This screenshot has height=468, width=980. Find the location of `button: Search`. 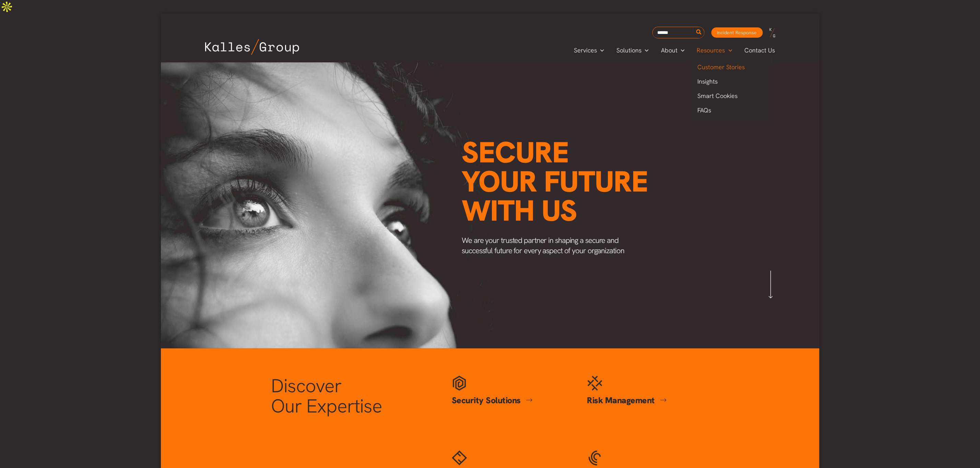

button: Search is located at coordinates (699, 32).